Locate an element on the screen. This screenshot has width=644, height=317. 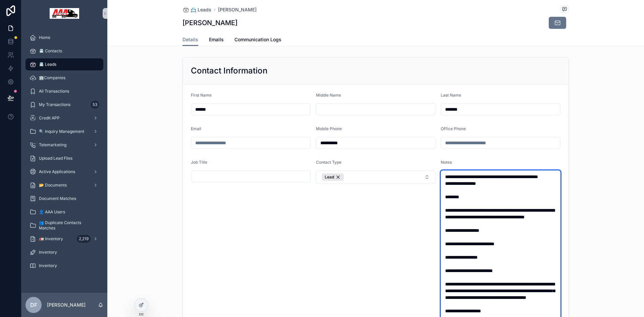
span: Email is located at coordinates (196, 128).